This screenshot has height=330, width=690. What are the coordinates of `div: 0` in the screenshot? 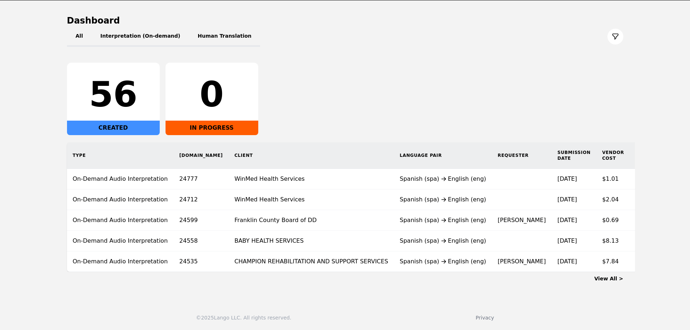 It's located at (212, 95).